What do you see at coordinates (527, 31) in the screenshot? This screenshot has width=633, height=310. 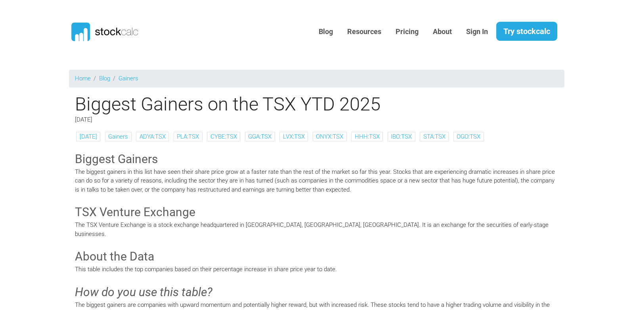 I see `a: Try stockcalc` at bounding box center [527, 31].